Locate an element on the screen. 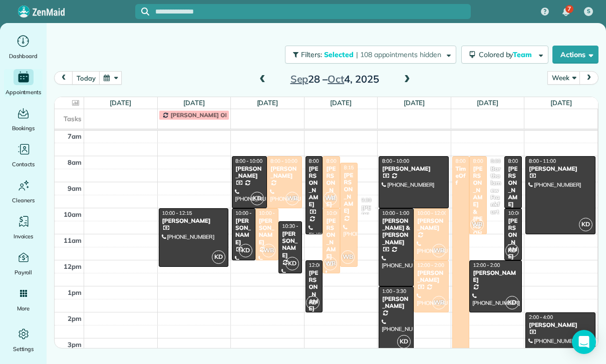  span: Invoices is located at coordinates (24, 236).